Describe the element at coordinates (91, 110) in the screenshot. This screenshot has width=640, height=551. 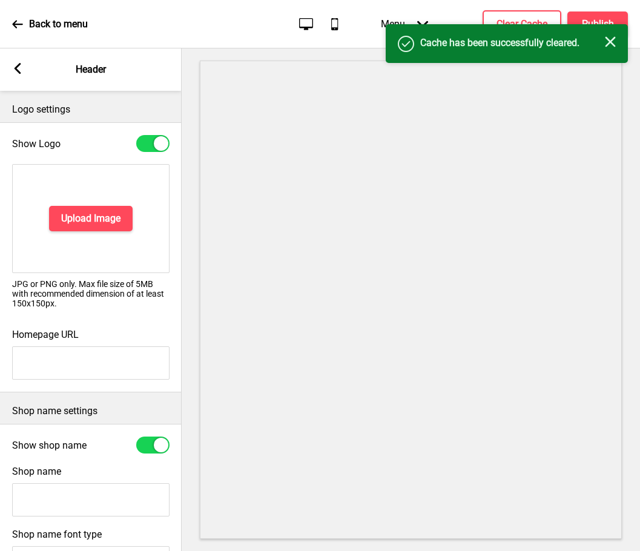
I see `p: Logo settings` at that location.